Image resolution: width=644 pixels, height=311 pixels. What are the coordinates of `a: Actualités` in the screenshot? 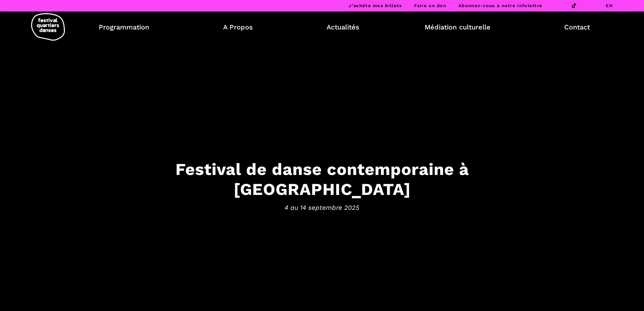 It's located at (343, 27).